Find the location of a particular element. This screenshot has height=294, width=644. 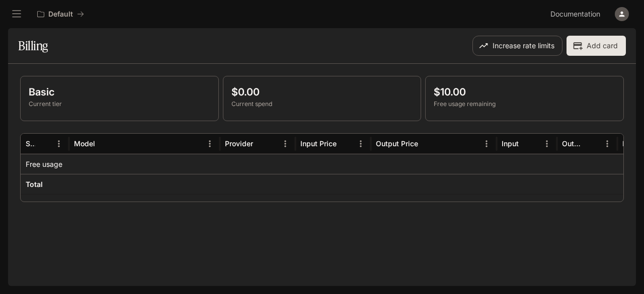

p: Current spend is located at coordinates (322, 104).